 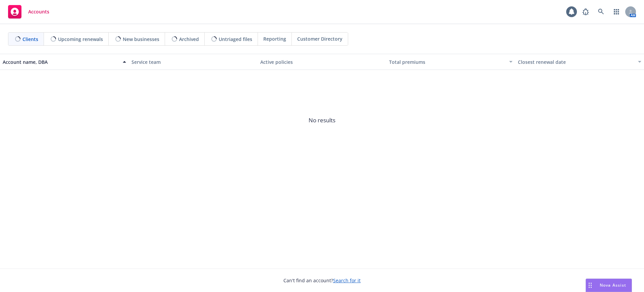 I want to click on span: New businesses, so click(x=141, y=39).